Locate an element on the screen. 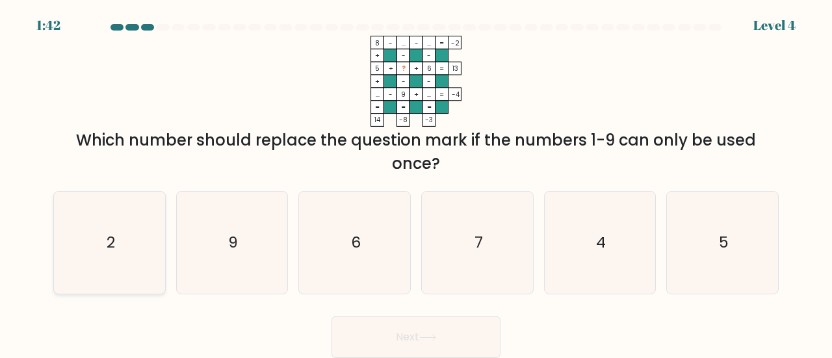 The width and height of the screenshot is (832, 358). div: Level 4 is located at coordinates (774, 25).